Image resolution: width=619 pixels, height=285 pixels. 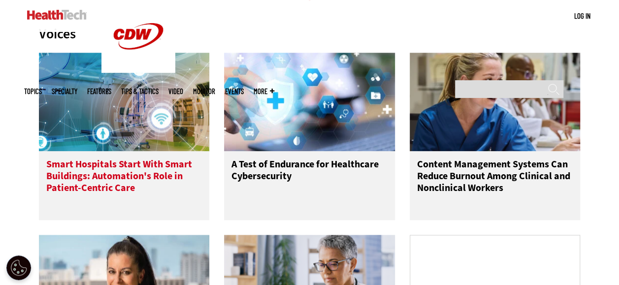 What do you see at coordinates (495, 178) in the screenshot?
I see `h3: Content Management Systems Can Reduce Burnout Among Clinical and Nonclinical Workers` at bounding box center [495, 178].